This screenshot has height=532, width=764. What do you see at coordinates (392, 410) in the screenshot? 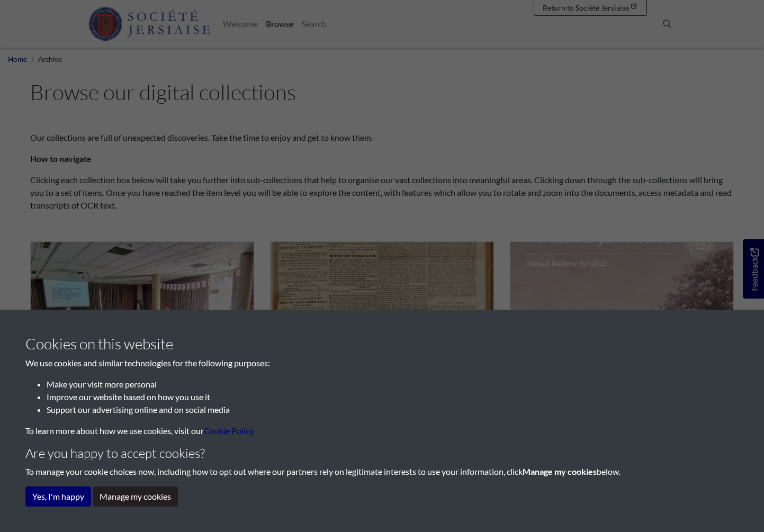
I see `li: Support our advertising online and on social media` at bounding box center [392, 410].